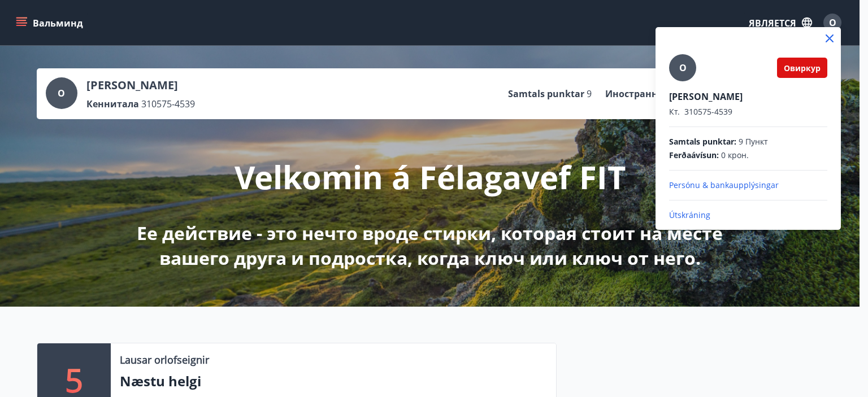 Image resolution: width=868 pixels, height=397 pixels. Describe the element at coordinates (735, 155) in the screenshot. I see `font: 0 крон.` at that location.